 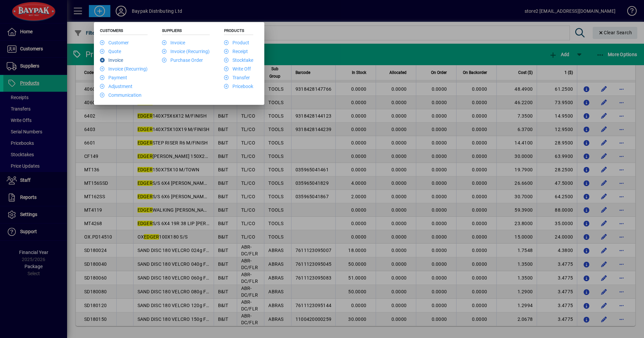 I want to click on a: Communication, so click(x=121, y=95).